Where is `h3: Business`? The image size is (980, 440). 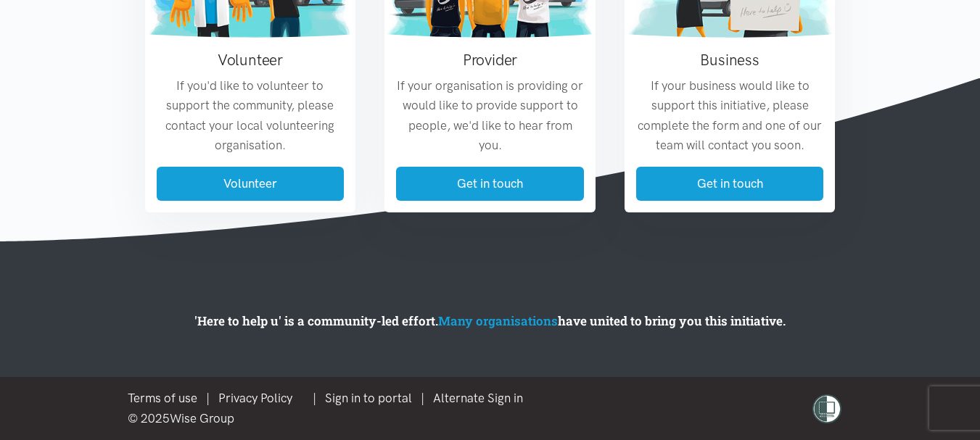 h3: Business is located at coordinates (729, 59).